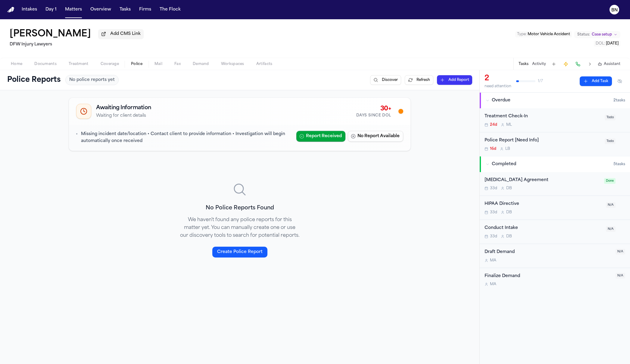  I want to click on span: Documents, so click(46, 64).